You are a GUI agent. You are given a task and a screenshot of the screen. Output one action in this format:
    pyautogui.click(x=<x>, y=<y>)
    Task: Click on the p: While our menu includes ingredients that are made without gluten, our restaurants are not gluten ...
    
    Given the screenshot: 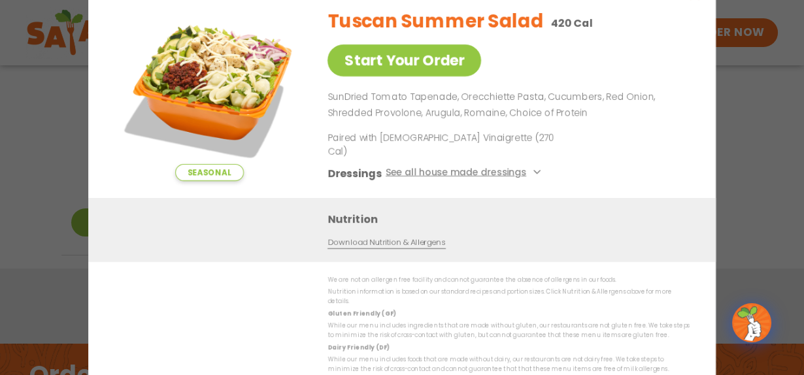 What is the action you would take?
    pyautogui.click(x=509, y=331)
    